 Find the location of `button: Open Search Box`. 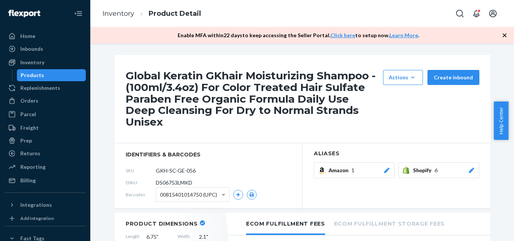

button: Open Search Box is located at coordinates (460, 14).